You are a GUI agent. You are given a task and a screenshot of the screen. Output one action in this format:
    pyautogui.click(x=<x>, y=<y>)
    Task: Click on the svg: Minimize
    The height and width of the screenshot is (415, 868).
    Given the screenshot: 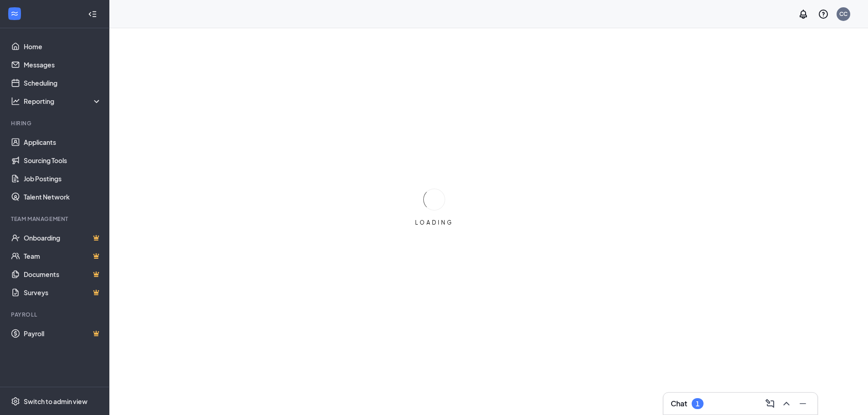 What is the action you would take?
    pyautogui.click(x=803, y=404)
    